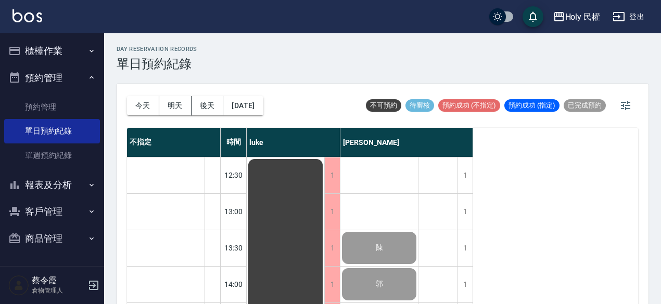 Image resolution: width=661 pixels, height=304 pixels. Describe the element at coordinates (52, 156) in the screenshot. I see `a: 單週預約紀錄` at that location.